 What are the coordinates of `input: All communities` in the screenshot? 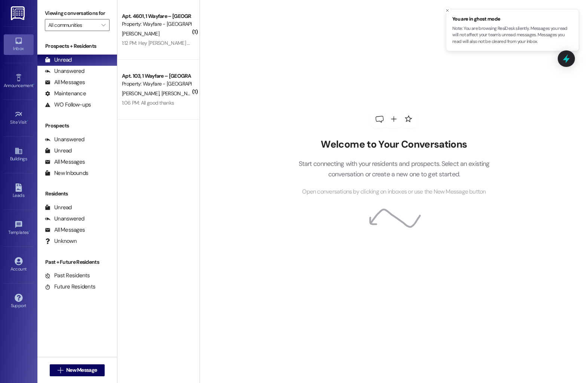 It's located at (73, 25).